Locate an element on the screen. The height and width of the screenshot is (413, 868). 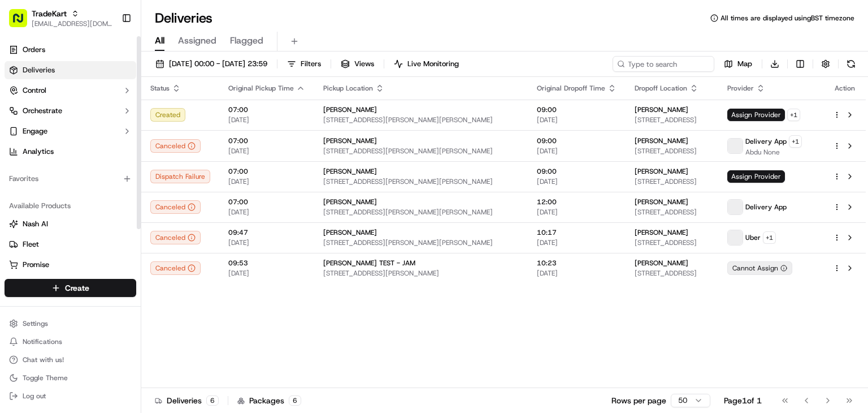
h1: Deliveries is located at coordinates (184, 18).